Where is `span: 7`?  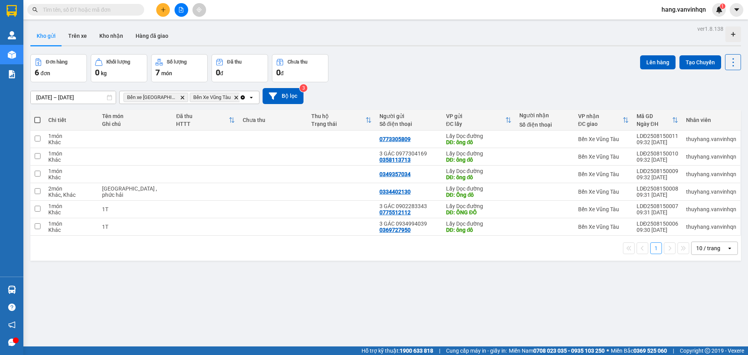 span: 7 is located at coordinates (157, 72).